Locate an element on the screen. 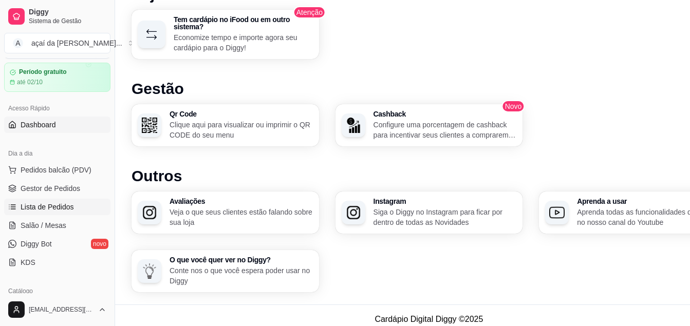 Image resolution: width=690 pixels, height=326 pixels. span: KDS is located at coordinates (28, 262).